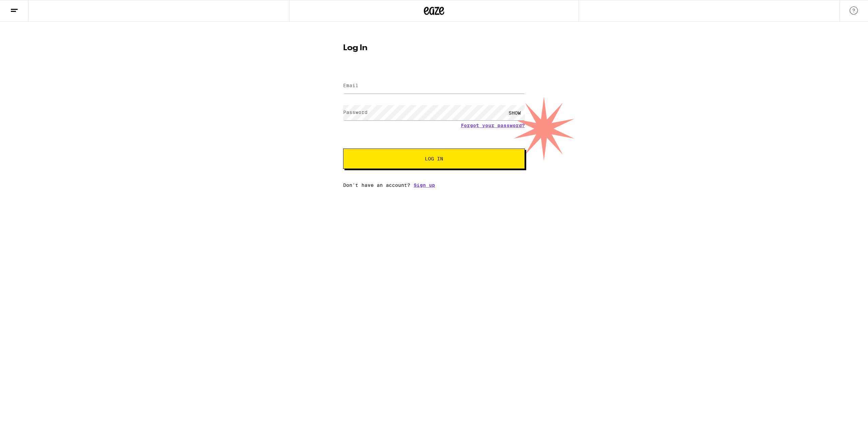  What do you see at coordinates (515, 113) in the screenshot?
I see `div: SHOW` at bounding box center [515, 113].